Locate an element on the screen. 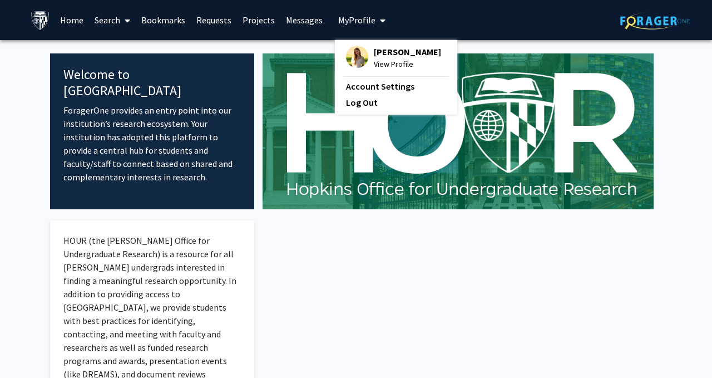  a: Home is located at coordinates (72, 20).